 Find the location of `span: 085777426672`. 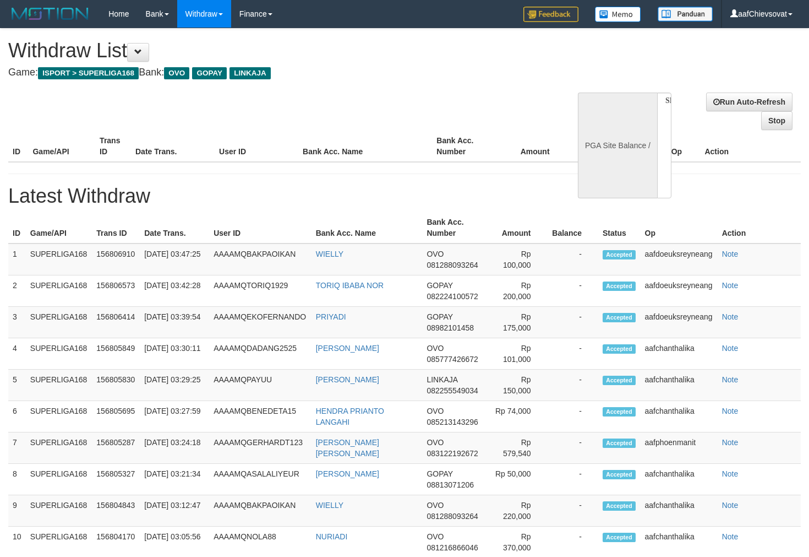

span: 085777426672 is located at coordinates (452, 359).